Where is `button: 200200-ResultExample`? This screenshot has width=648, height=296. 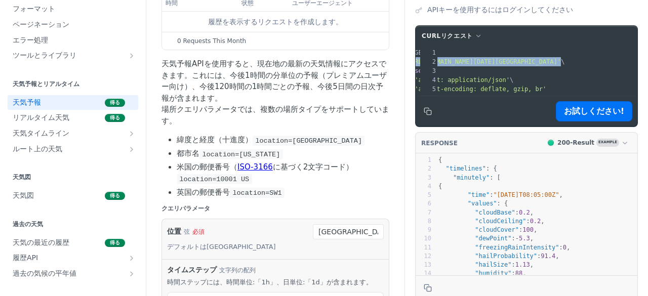
button: 200200-ResultExample is located at coordinates (587, 143).